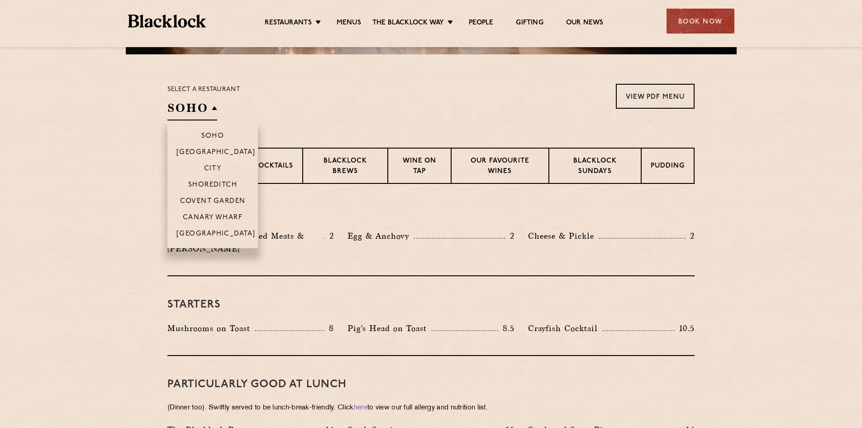 This screenshot has width=862, height=428. What do you see at coordinates (685, 328) in the screenshot?
I see `p: 10.5` at bounding box center [685, 328].